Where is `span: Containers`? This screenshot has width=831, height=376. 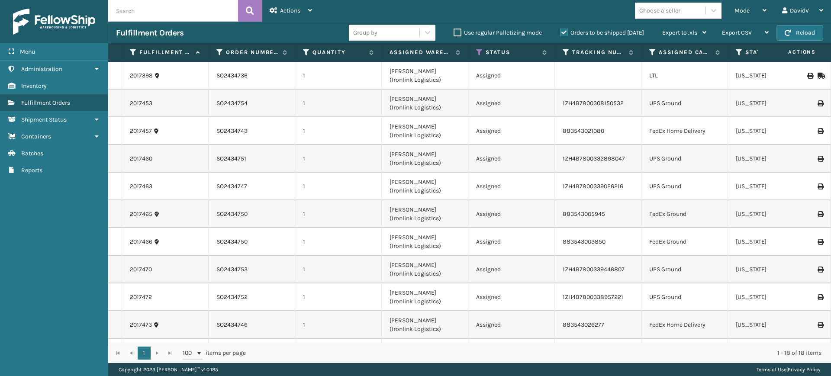 span: Containers is located at coordinates (36, 136).